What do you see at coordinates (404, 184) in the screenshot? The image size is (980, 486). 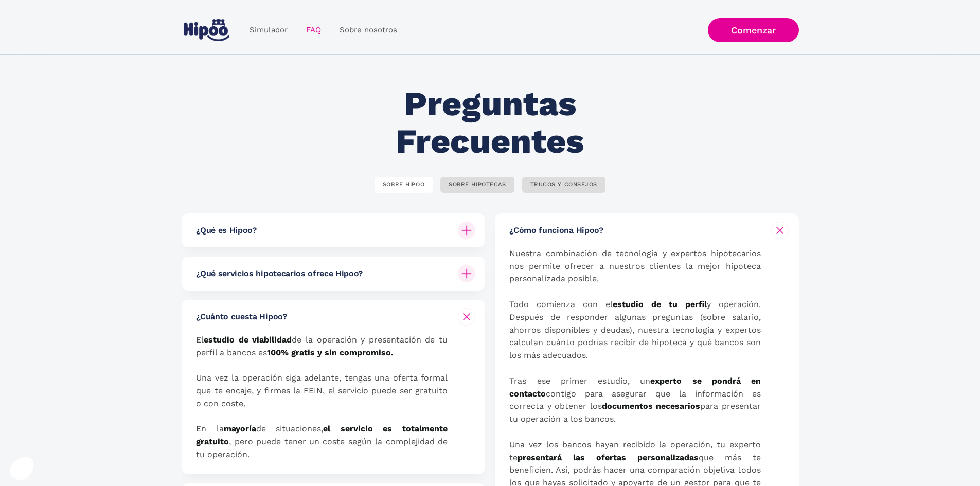 I see `div: SOBRE HIPOO` at bounding box center [404, 184].